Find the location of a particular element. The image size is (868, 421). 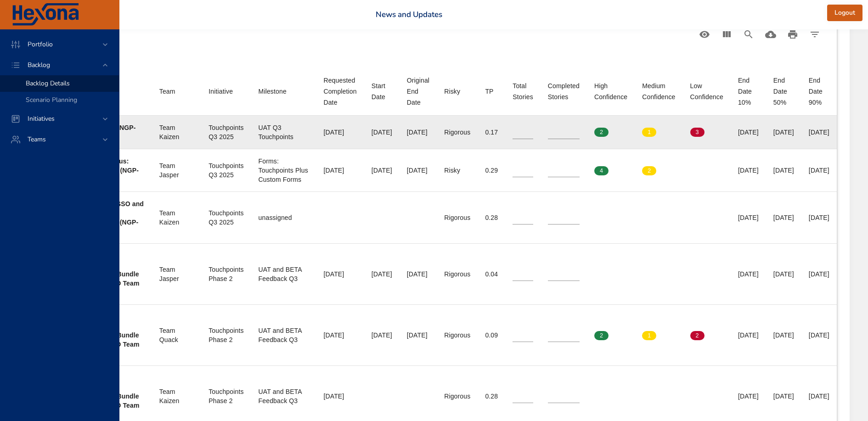

span: Teams is located at coordinates (37, 139).